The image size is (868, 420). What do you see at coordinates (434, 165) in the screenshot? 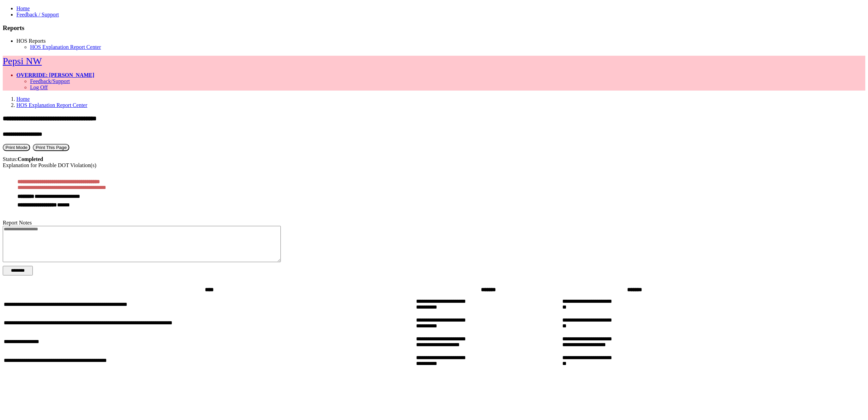
I see `div: Explanation for Possible DOT Violation(s)` at bounding box center [434, 165].